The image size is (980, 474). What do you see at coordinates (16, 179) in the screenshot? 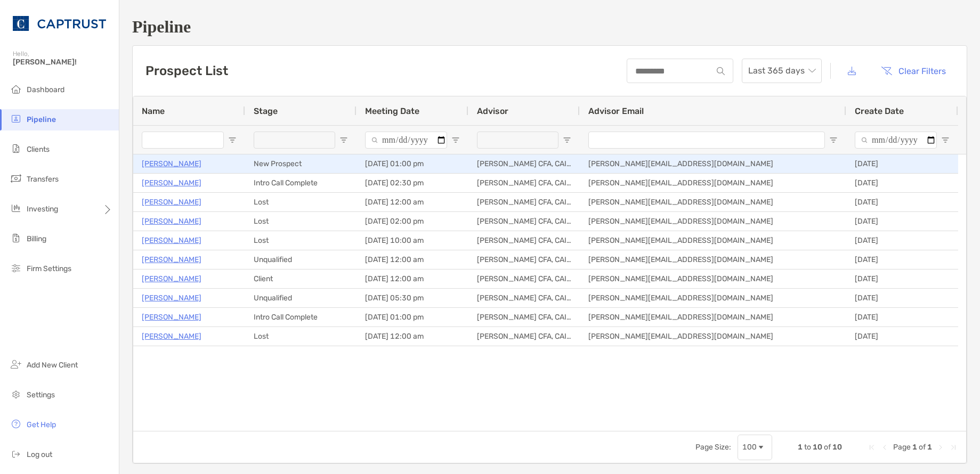
I see `img: transfers icon` at bounding box center [16, 179].